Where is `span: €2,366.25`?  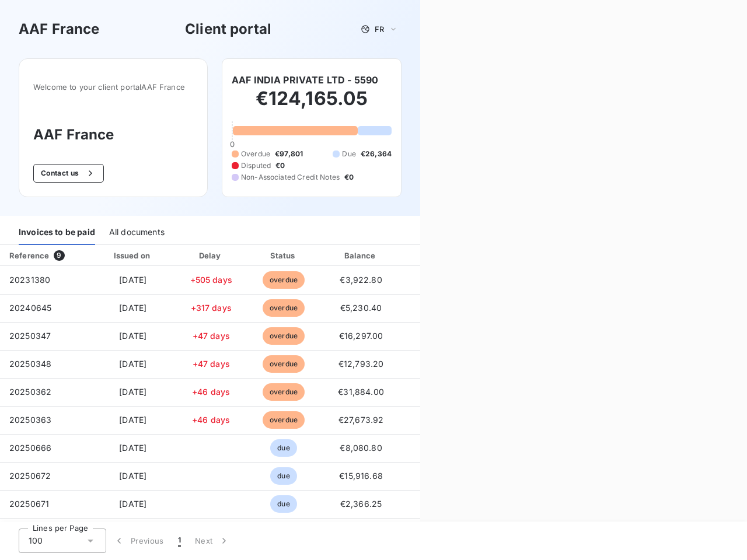 span: €2,366.25 is located at coordinates (361, 504).